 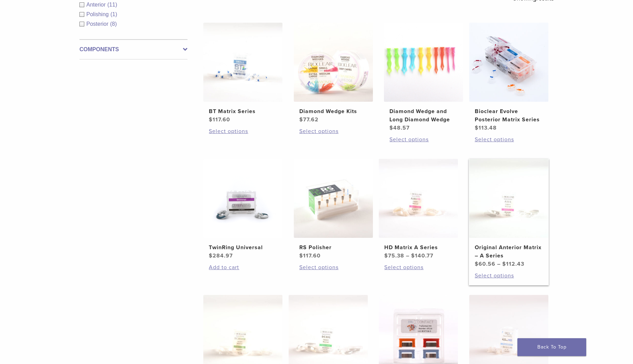 I want to click on span: Posterior, so click(x=98, y=24).